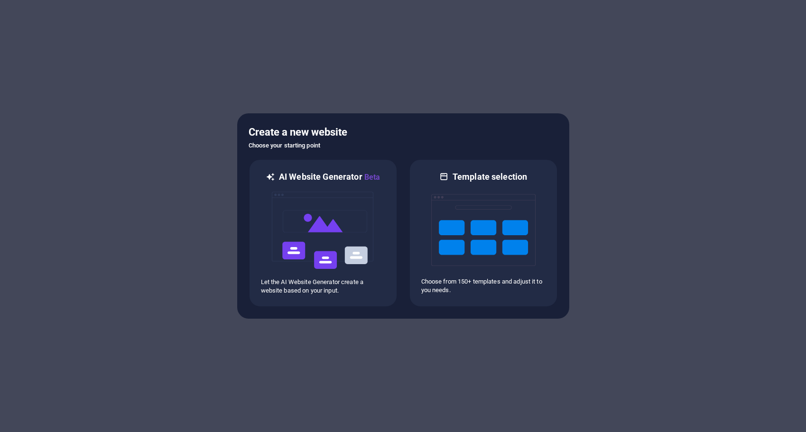  What do you see at coordinates (371, 177) in the screenshot?
I see `span: Beta` at bounding box center [371, 177].